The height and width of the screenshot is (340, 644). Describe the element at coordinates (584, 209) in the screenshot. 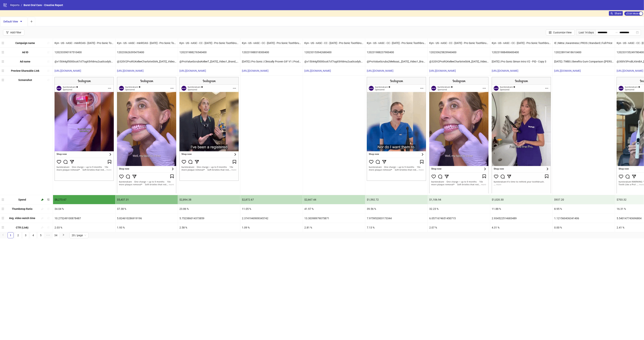

I see `div: 8.95 %` at that location.